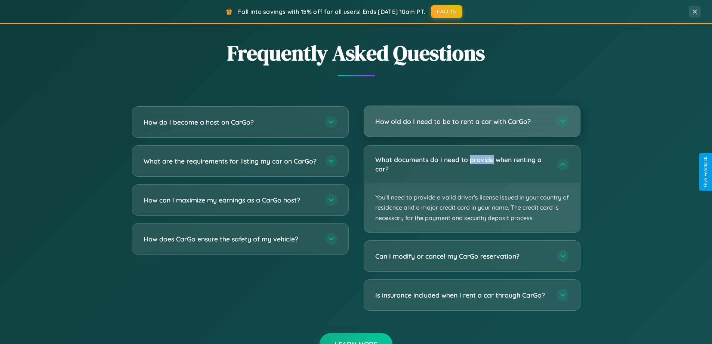  I want to click on h3: What documents do I need to provide when renting a car?, so click(462, 164).